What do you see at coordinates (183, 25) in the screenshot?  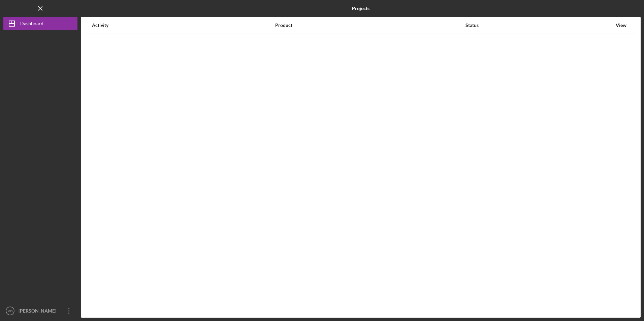 I see `div: Activity` at bounding box center [183, 25].